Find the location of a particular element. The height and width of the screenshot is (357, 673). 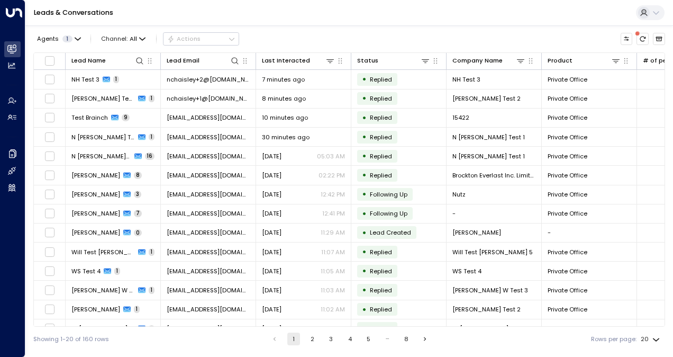

p: 11:07 AM is located at coordinates (333, 252).